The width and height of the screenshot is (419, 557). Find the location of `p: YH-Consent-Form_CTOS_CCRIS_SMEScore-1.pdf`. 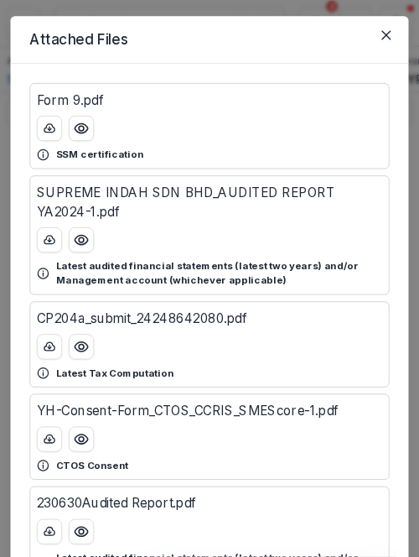

p: YH-Consent-Form_CTOS_CCRIS_SMEScore-1.pdf is located at coordinates (188, 410).